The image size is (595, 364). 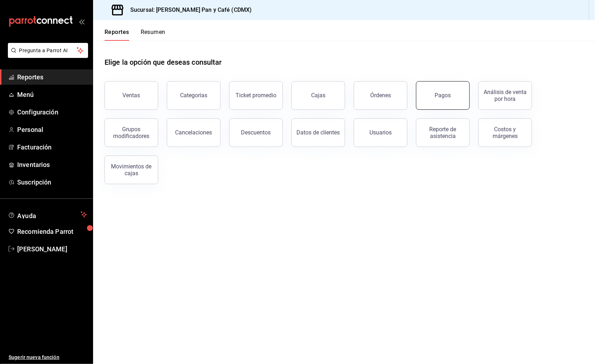 I want to click on button: Usuarios, so click(x=380, y=133).